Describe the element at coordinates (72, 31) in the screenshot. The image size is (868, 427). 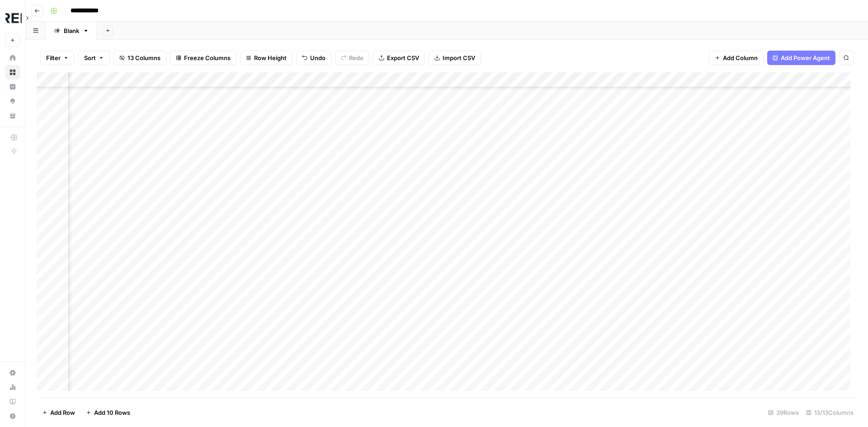
I see `div: Blank` at that location.